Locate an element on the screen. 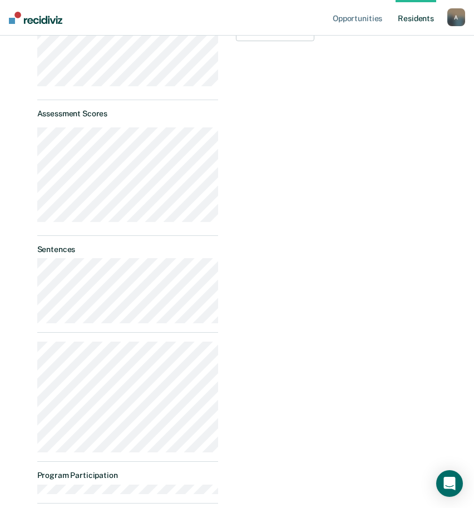  div: Open Intercom Messenger is located at coordinates (450, 484).